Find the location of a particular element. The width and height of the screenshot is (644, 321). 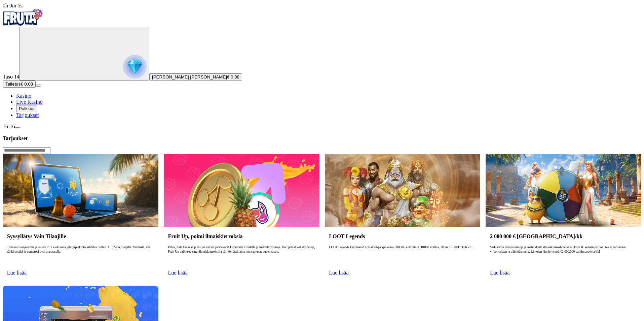

h3: Tarjoukset is located at coordinates (322, 138).